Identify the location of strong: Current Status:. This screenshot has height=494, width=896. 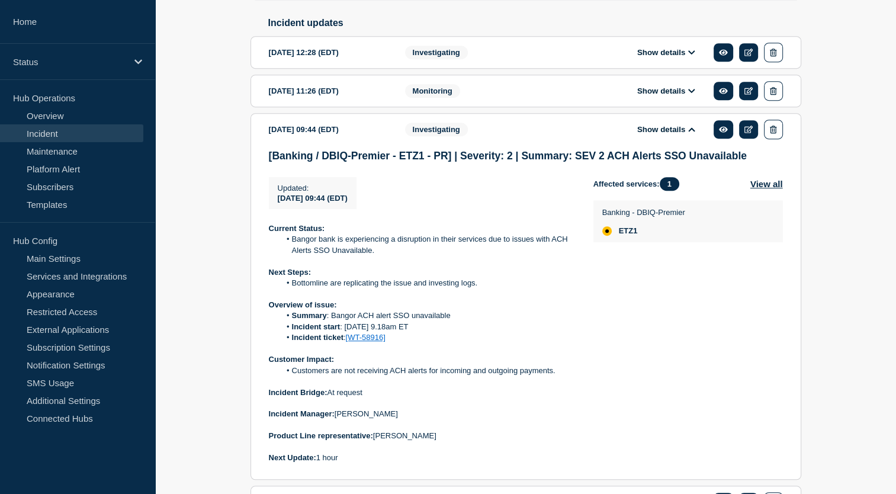
(297, 228).